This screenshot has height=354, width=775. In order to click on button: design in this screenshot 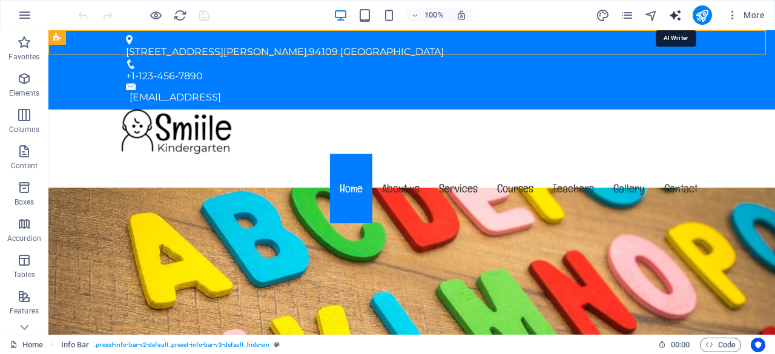, I will do `click(603, 15)`.